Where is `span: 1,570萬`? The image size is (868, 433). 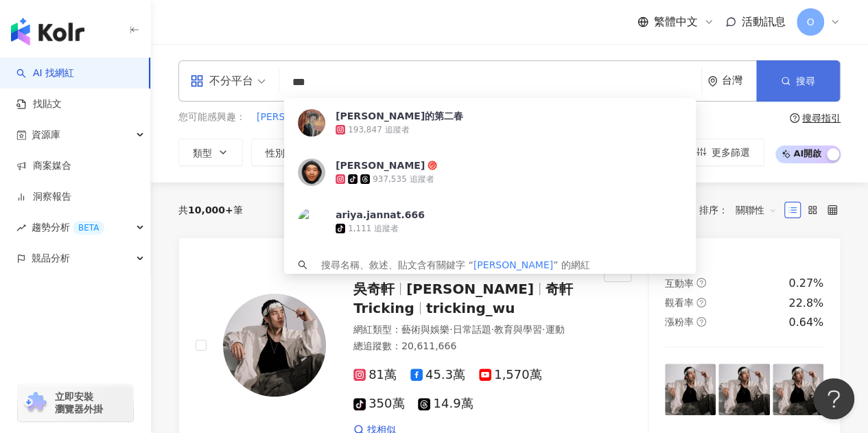 span: 1,570萬 is located at coordinates (511, 375).